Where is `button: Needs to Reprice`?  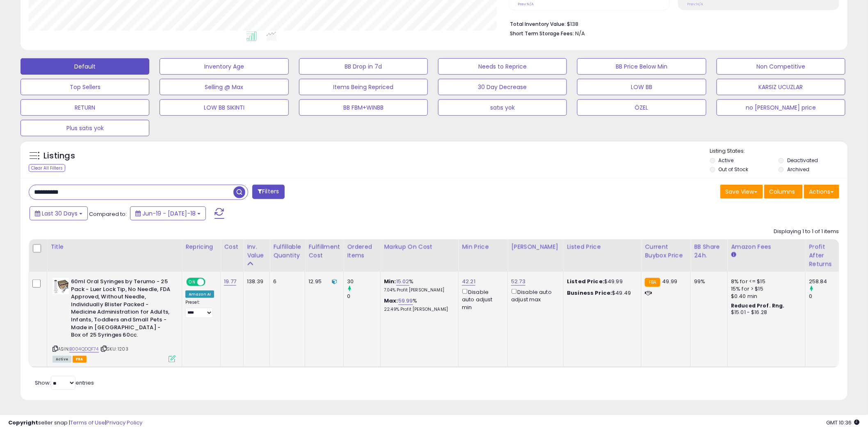
button: Needs to Reprice is located at coordinates (503, 67).